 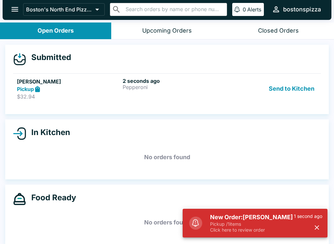 What do you see at coordinates (252, 224) in the screenshot?
I see `p: Pickup / 1 items` at bounding box center [252, 224].